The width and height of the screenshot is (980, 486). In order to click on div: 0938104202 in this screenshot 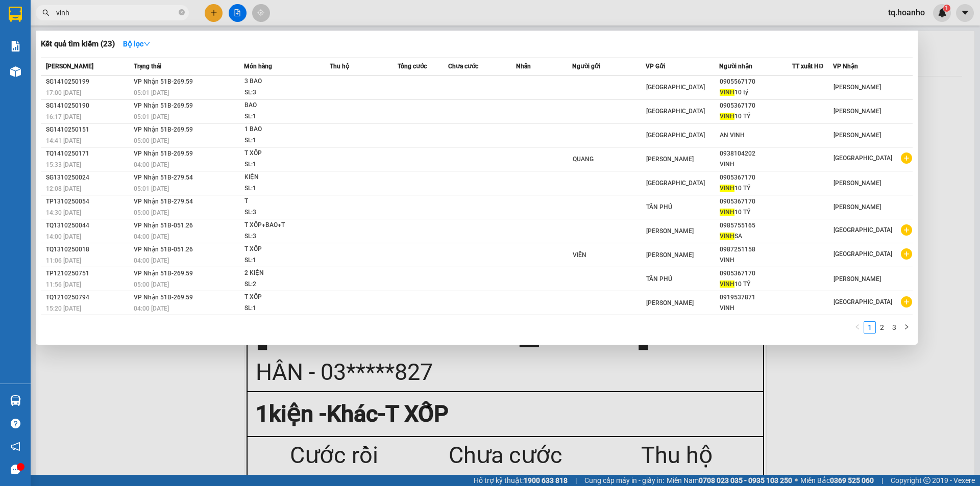, I will do `click(756, 154)`.